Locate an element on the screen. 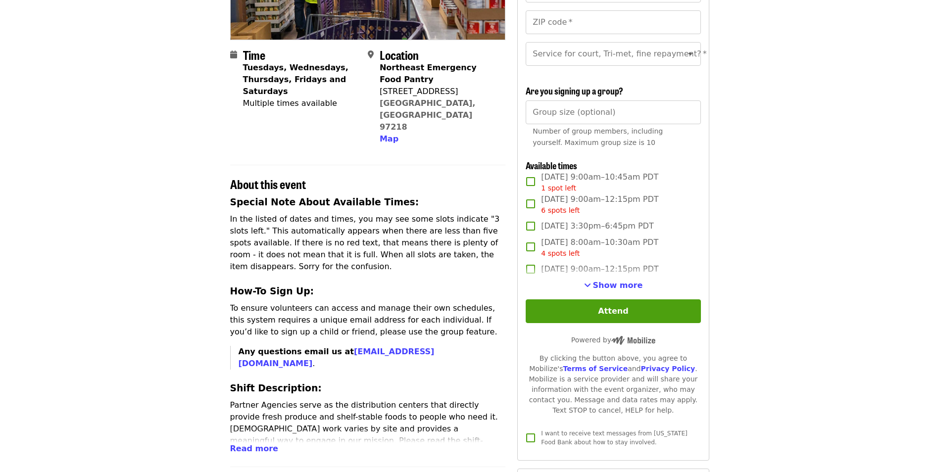  button: Open is located at coordinates (690, 54).